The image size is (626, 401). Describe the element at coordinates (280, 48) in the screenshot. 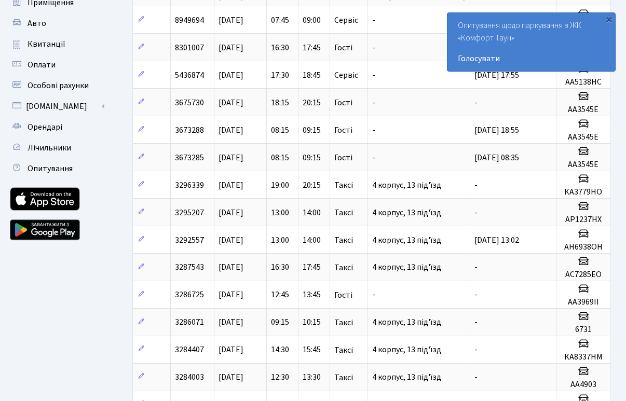

I see `span: 16:30` at that location.